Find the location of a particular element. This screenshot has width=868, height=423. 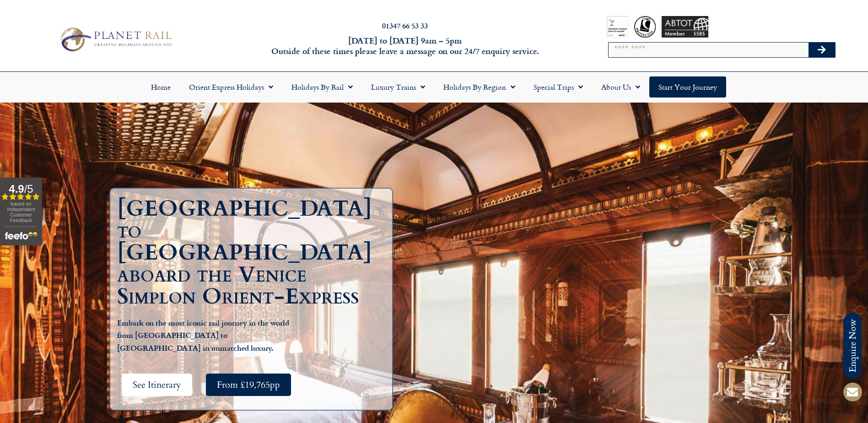

a: 01347 66 53 33 is located at coordinates (405, 25).